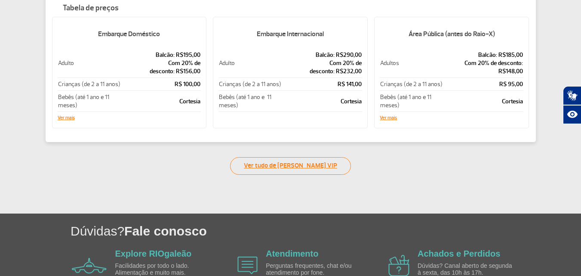  I want to click on button: Abrir tradutor de língua de sinais., so click(572, 95).